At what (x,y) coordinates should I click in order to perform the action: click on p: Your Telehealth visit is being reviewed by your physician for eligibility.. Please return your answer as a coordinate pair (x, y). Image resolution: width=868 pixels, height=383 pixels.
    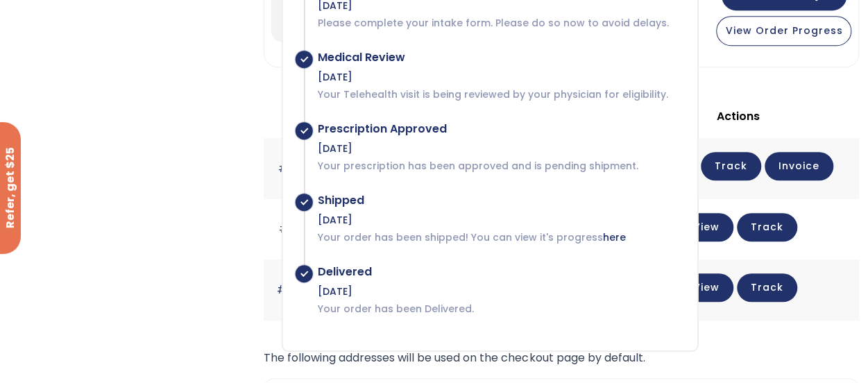
    Looking at the image, I should click on (500, 94).